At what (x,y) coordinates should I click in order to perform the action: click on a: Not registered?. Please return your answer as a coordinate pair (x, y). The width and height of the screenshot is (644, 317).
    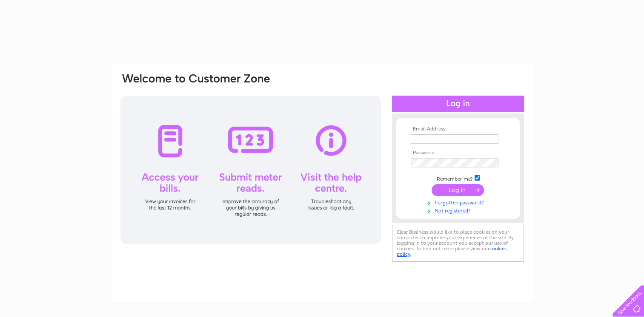
    Looking at the image, I should click on (458, 211).